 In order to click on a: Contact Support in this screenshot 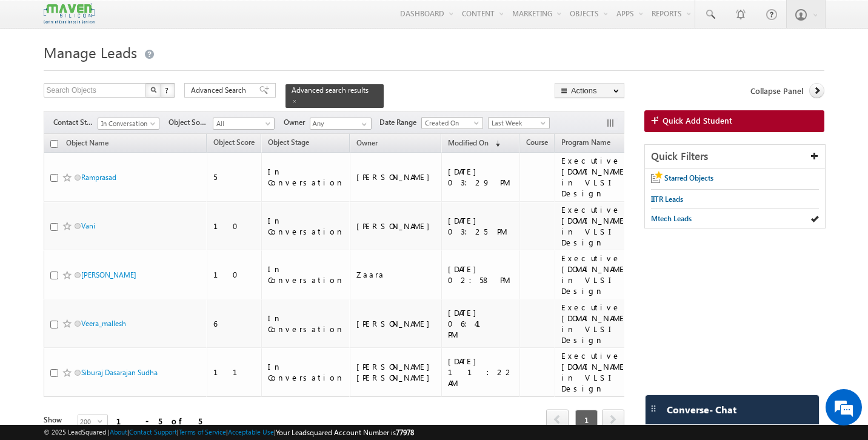, I will do `click(153, 432)`.